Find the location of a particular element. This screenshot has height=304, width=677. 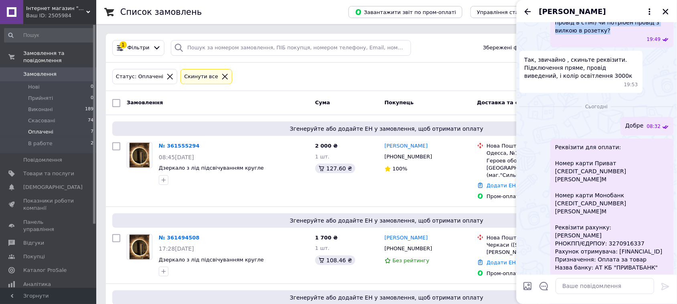

a: № 361555294 is located at coordinates (179, 146).